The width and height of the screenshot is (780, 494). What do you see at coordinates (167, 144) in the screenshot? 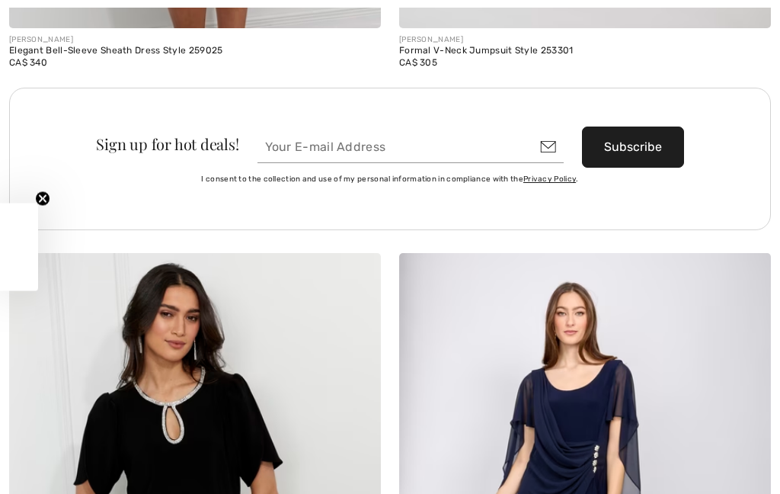
I see `div: Sign up for hot deals!` at bounding box center [167, 144].